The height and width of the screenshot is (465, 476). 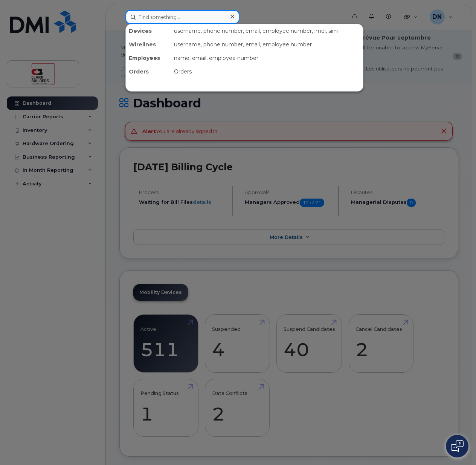 I want to click on div: name, email, employee number, so click(x=267, y=58).